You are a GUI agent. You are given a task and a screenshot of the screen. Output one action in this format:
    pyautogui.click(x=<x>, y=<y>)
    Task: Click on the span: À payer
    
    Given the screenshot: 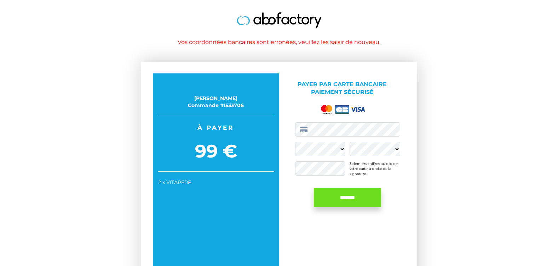 What is the action you would take?
    pyautogui.click(x=216, y=127)
    